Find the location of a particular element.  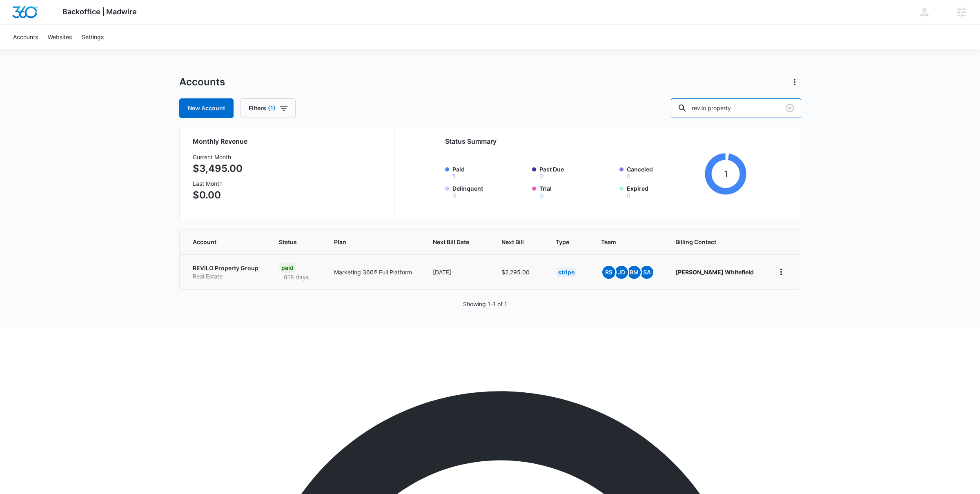

span: SA is located at coordinates (646, 272).